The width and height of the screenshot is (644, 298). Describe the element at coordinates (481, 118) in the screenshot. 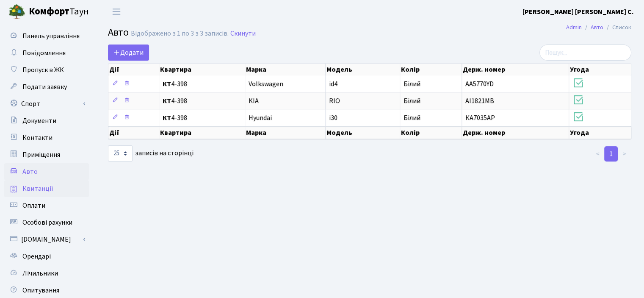

I see `span: КА7035АР` at that location.